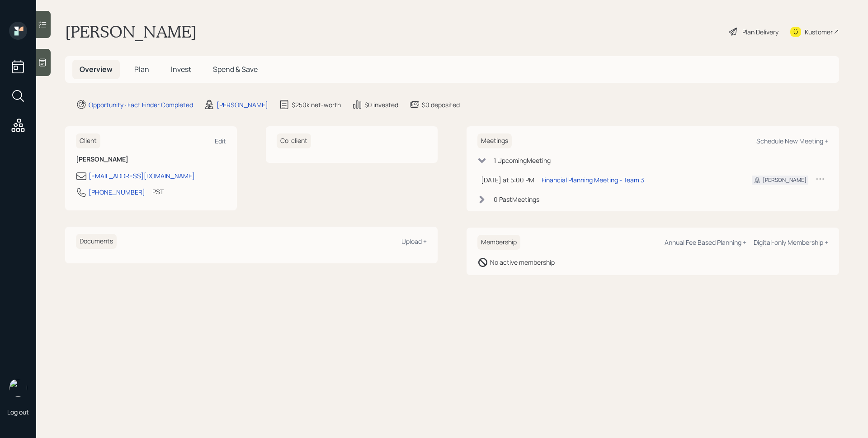 This screenshot has height=438, width=868. Describe the element at coordinates (220, 141) in the screenshot. I see `div: Edit` at that location.